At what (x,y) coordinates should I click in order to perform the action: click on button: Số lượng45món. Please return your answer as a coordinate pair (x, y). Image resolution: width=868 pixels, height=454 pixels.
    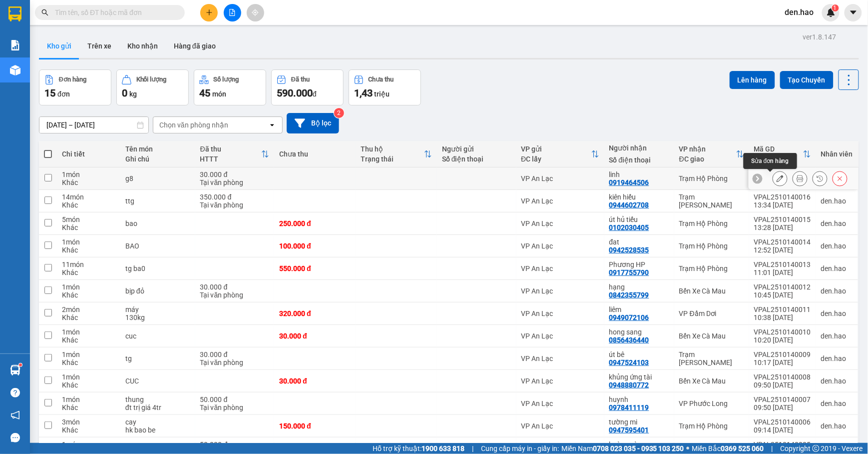
    Looking at the image, I should click on (230, 87).